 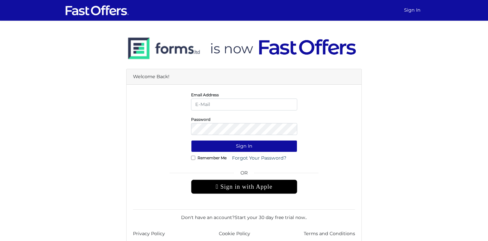 What do you see at coordinates (244, 174) in the screenshot?
I see `span: OR` at bounding box center [244, 174].